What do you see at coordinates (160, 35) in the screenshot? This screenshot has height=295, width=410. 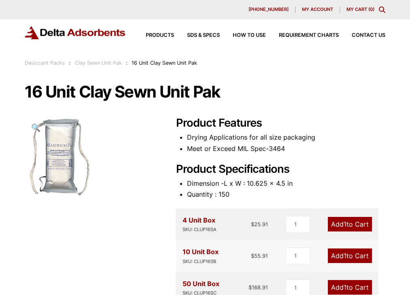 I see `span: Products` at bounding box center [160, 35].